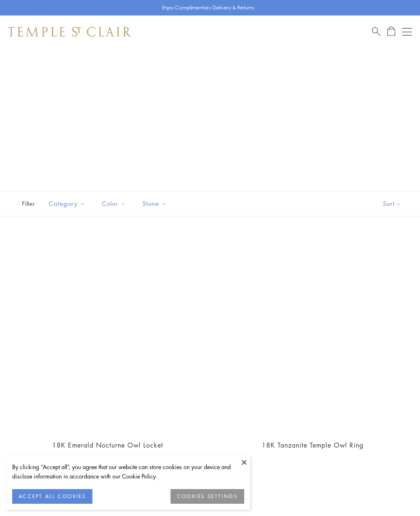  I want to click on button: ACCEPT ALL COOKIES, so click(52, 496).